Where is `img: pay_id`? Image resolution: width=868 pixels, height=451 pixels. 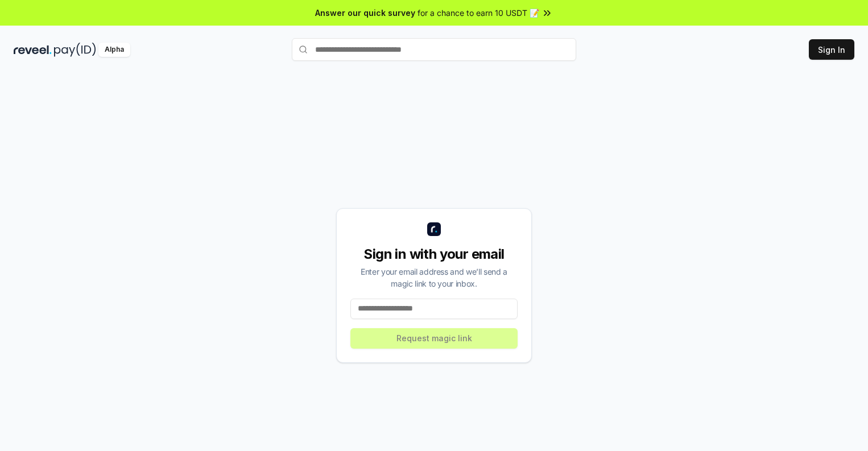 img: pay_id is located at coordinates (75, 49).